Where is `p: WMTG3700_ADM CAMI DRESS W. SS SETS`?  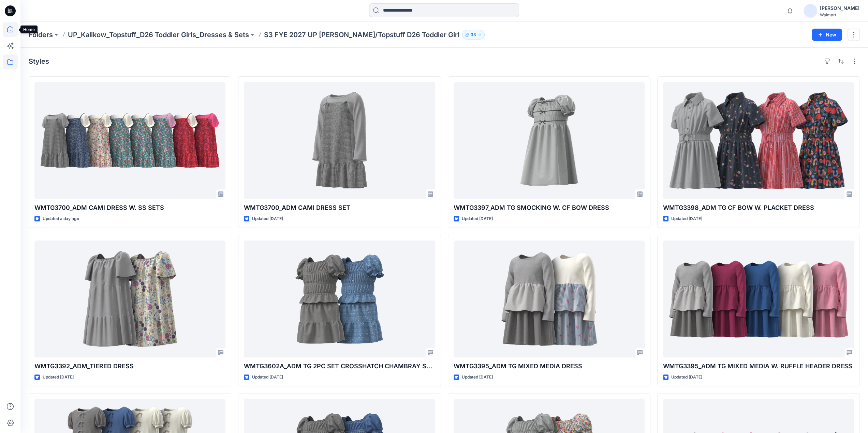
p: WMTG3700_ADM CAMI DRESS W. SS SETS is located at coordinates (130, 208).